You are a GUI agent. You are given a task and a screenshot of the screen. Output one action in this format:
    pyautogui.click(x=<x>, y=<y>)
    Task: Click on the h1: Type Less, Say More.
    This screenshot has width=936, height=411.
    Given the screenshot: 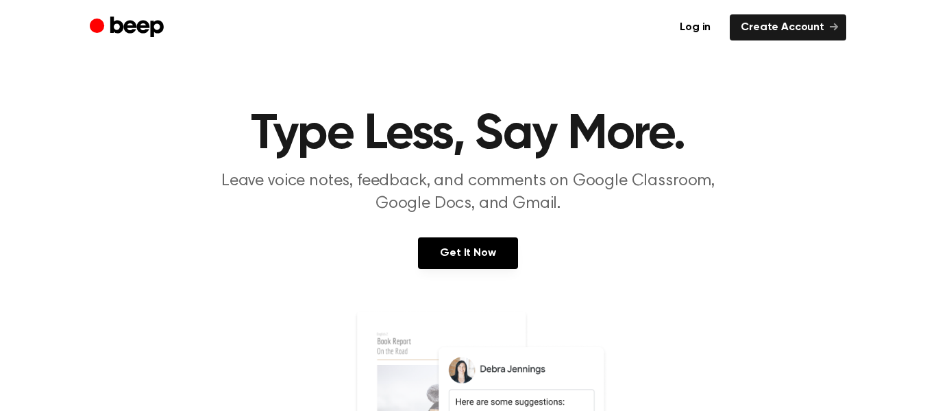 What is the action you would take?
    pyautogui.click(x=468, y=134)
    